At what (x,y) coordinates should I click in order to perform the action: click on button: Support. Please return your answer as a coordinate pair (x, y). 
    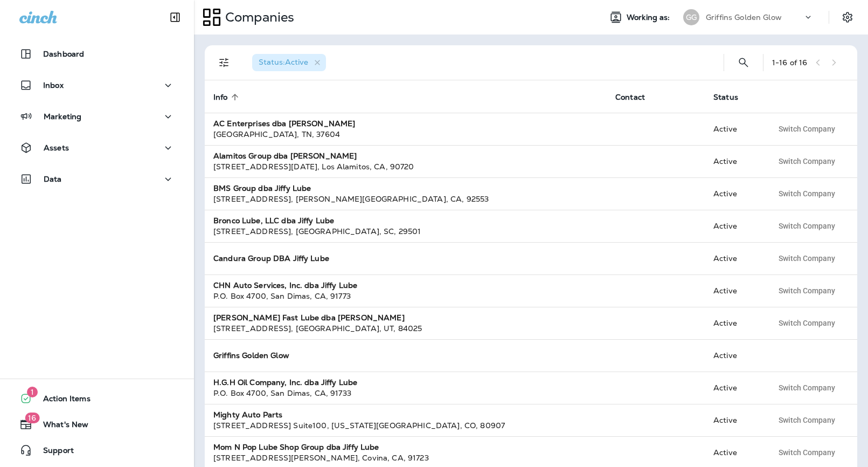
    Looking at the image, I should click on (97, 451).